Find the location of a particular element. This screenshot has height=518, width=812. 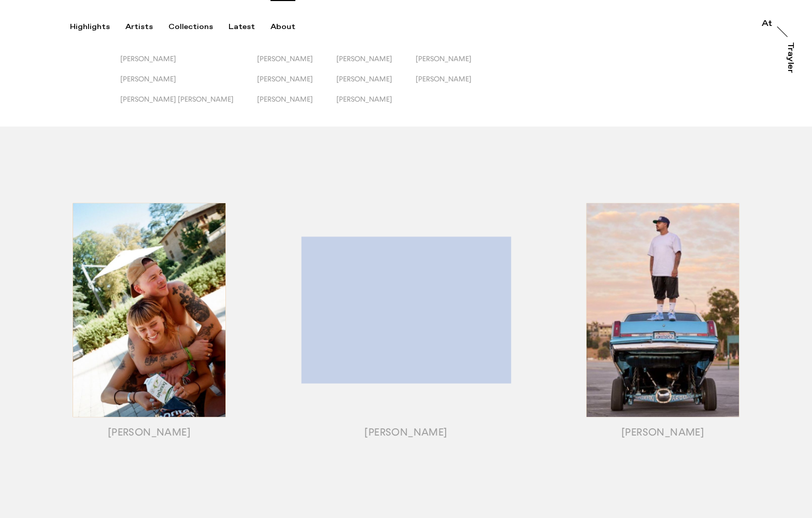

a: Trayler is located at coordinates (789, 63).